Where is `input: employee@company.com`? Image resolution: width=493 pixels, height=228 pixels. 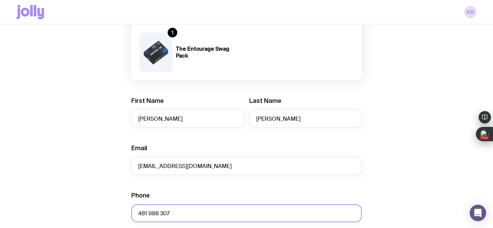
input: employee@company.com is located at coordinates (246, 166).